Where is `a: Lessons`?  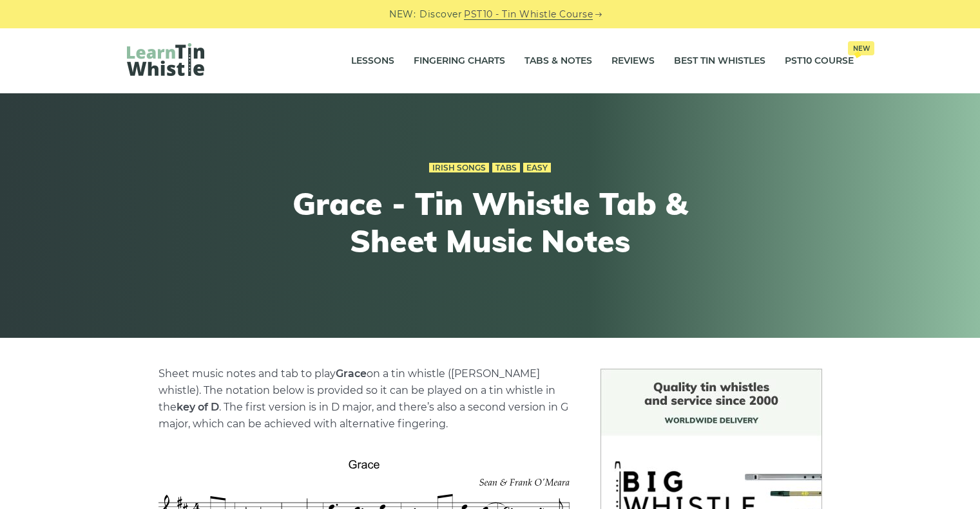 a: Lessons is located at coordinates (372, 61).